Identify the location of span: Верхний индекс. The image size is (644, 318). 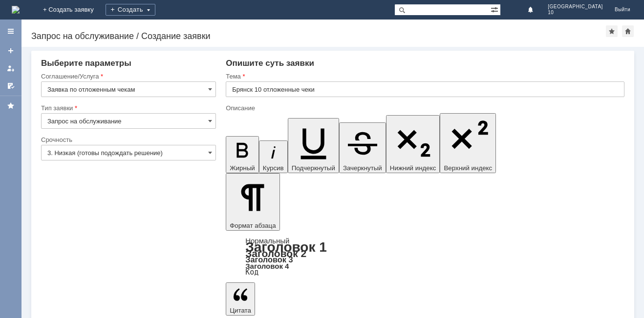
(468, 168).